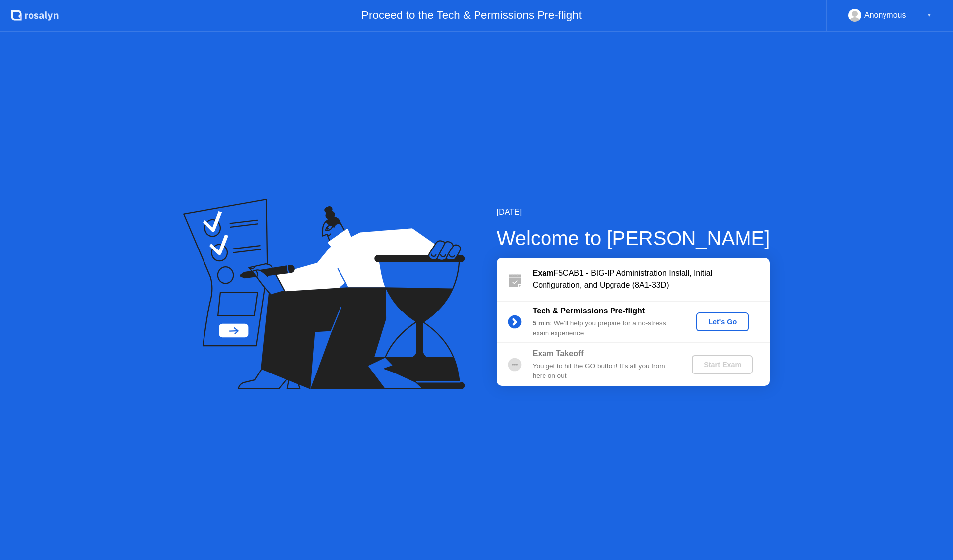  Describe the element at coordinates (722, 322) in the screenshot. I see `div: Let's Go` at that location.